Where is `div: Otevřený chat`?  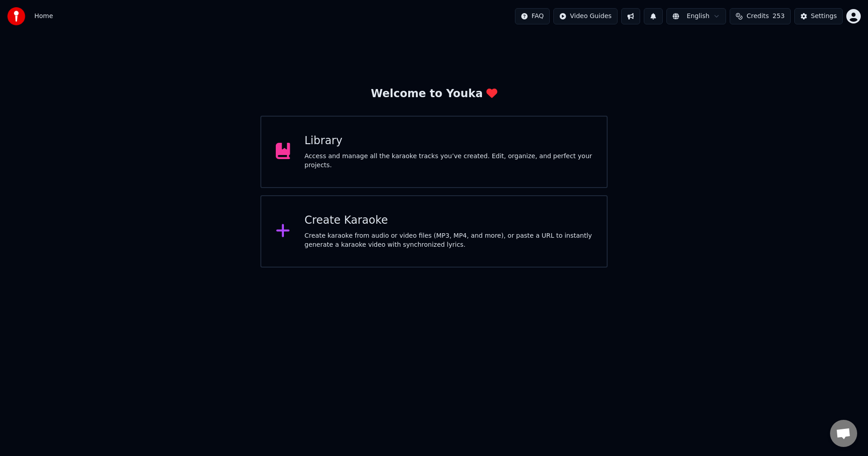
div: Otevřený chat is located at coordinates (843, 434).